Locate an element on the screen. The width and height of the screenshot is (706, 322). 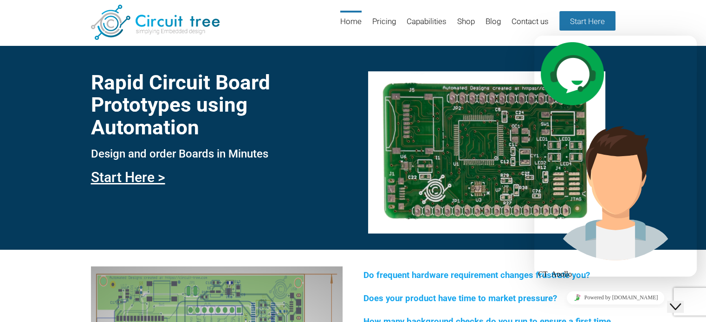
span: Do frequent hardware requirement changes frustrate you? is located at coordinates (476, 276).